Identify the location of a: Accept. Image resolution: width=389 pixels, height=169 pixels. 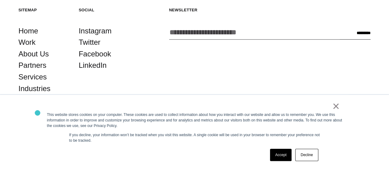
(281, 155).